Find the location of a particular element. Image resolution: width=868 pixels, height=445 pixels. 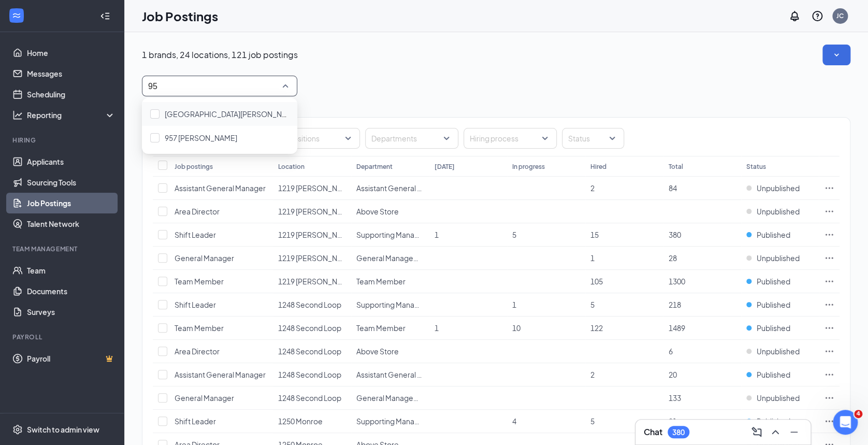

a: Sourcing Tools is located at coordinates (71, 182).